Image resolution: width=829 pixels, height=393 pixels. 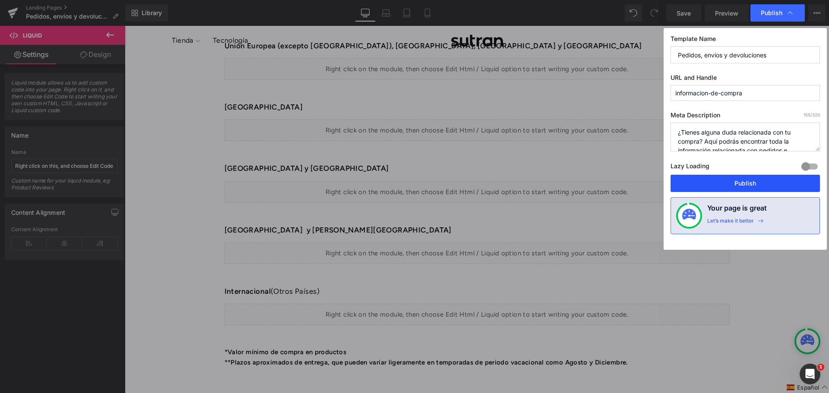 What do you see at coordinates (161, 327) in the screenshot?
I see `strong: *Valor mínimo de compra en productos` at bounding box center [161, 327].